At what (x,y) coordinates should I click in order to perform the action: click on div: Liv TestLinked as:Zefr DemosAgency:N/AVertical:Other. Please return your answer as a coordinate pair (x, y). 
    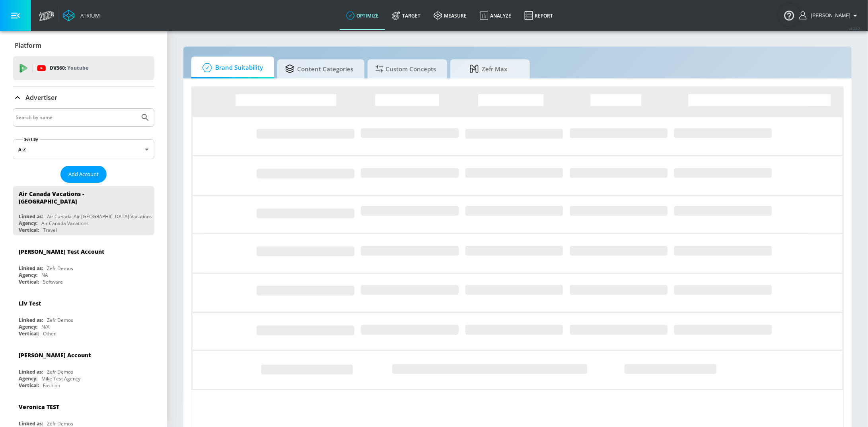
    Looking at the image, I should click on (83, 316).